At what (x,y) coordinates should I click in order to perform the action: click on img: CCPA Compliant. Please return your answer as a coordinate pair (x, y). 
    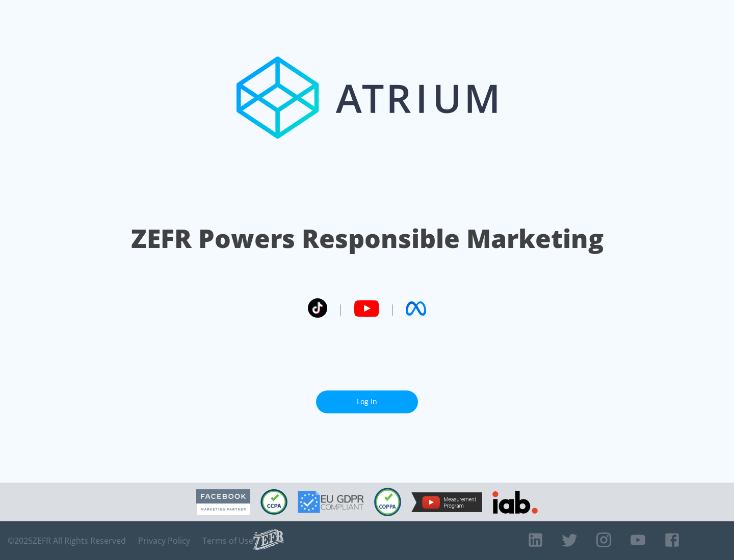
    Looking at the image, I should click on (273, 502).